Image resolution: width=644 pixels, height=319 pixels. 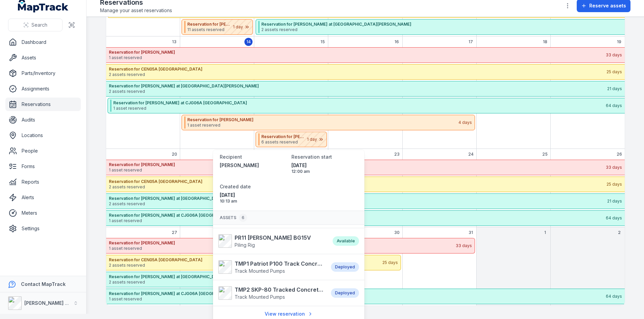 I want to click on span: 11 assets reserved, so click(x=210, y=30).